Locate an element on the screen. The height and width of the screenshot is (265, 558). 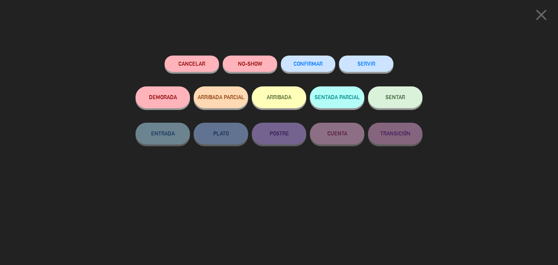
button: CUENTA is located at coordinates (337, 134).